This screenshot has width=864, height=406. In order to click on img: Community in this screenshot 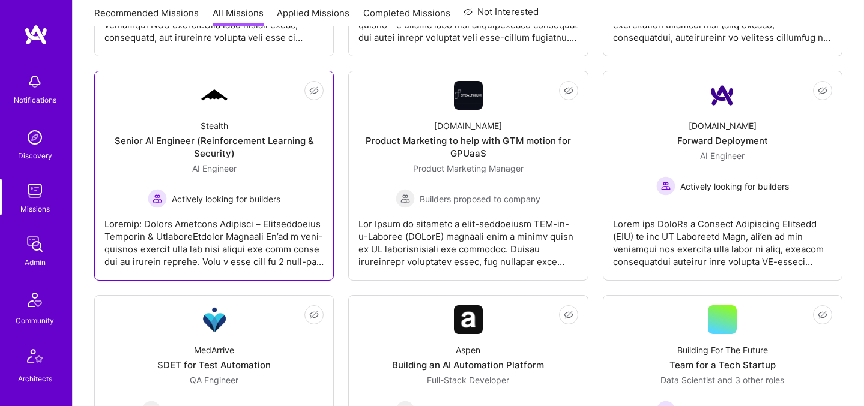, I will do `click(35, 300)`.